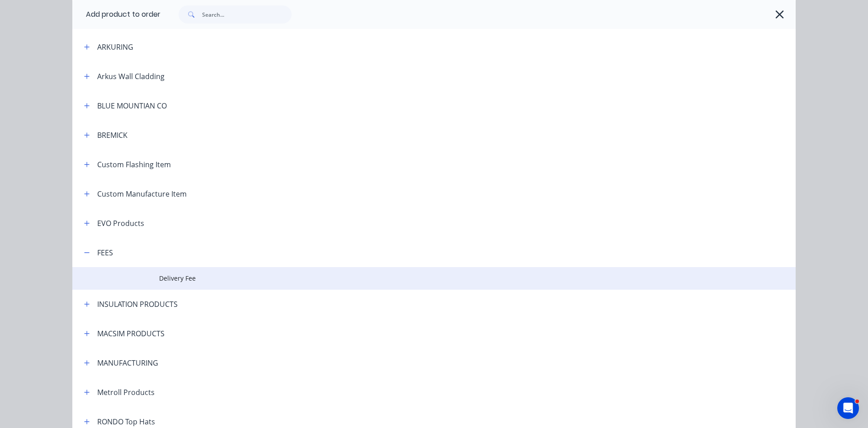 Image resolution: width=868 pixels, height=428 pixels. What do you see at coordinates (112, 135) in the screenshot?
I see `div: BREMICK` at bounding box center [112, 135].